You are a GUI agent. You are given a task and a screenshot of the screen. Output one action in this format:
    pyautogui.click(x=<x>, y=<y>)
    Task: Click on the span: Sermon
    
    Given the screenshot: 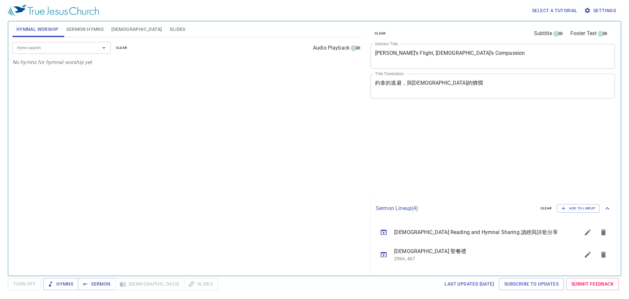 What is the action you would take?
    pyautogui.click(x=97, y=284)
    